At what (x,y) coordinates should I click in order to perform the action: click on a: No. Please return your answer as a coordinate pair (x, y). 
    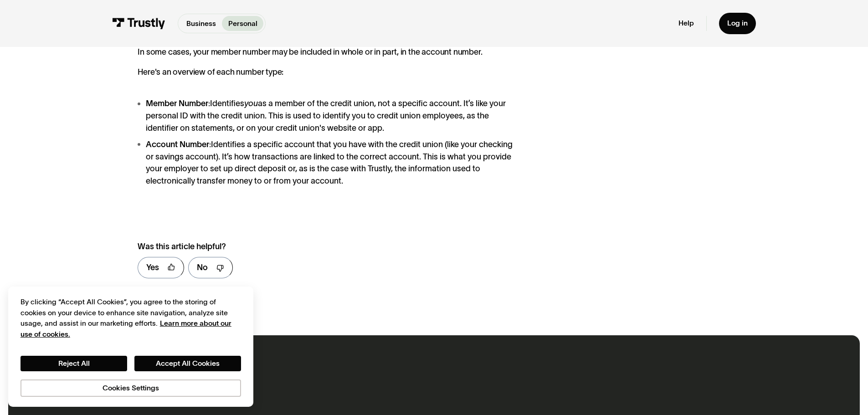
    Looking at the image, I should click on (210, 267).